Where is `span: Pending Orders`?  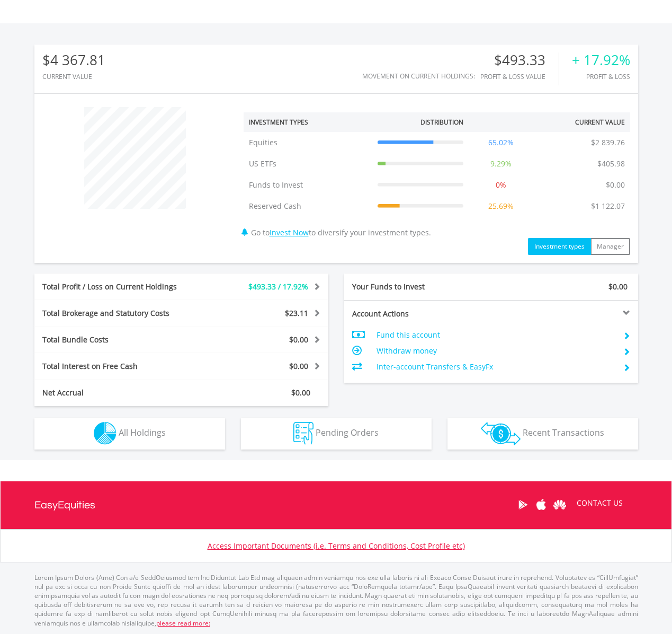 span: Pending Orders is located at coordinates (347, 432).